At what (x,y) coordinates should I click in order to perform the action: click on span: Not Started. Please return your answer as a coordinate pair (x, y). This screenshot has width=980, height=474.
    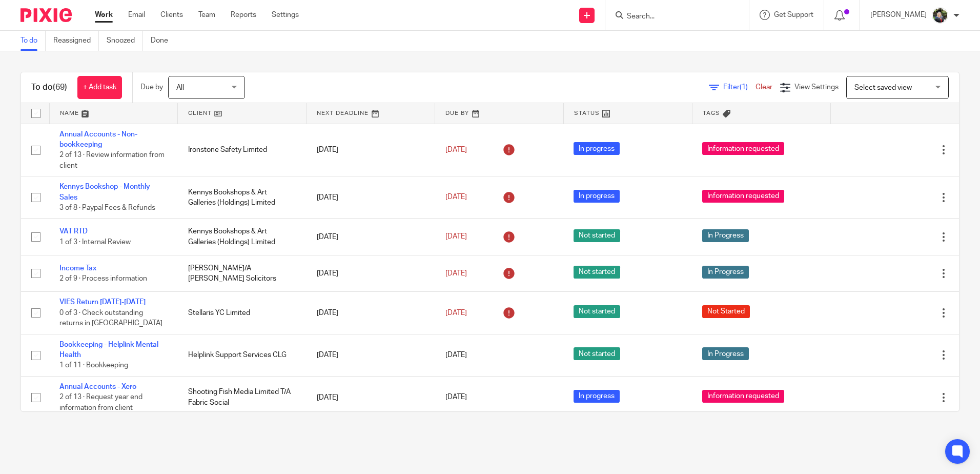
    Looking at the image, I should click on (726, 311).